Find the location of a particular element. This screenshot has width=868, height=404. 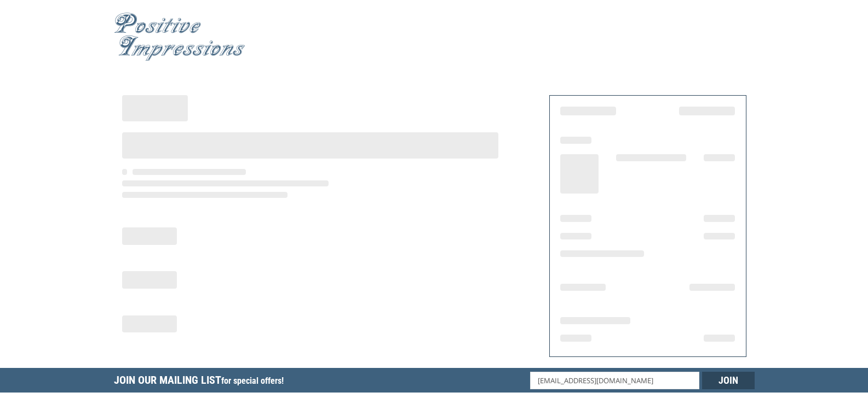

span: for special offers! is located at coordinates (253, 381).